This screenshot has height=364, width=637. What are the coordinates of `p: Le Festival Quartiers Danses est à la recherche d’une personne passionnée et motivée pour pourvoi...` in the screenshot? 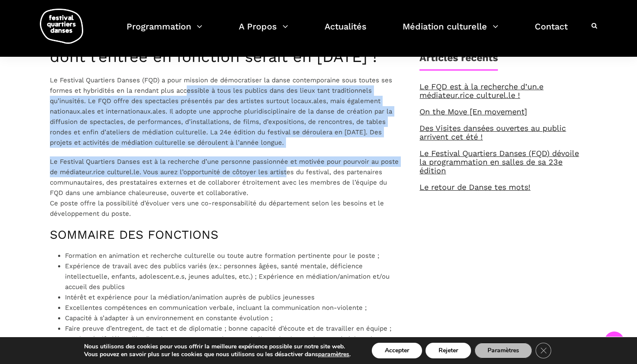 It's located at (226, 188).